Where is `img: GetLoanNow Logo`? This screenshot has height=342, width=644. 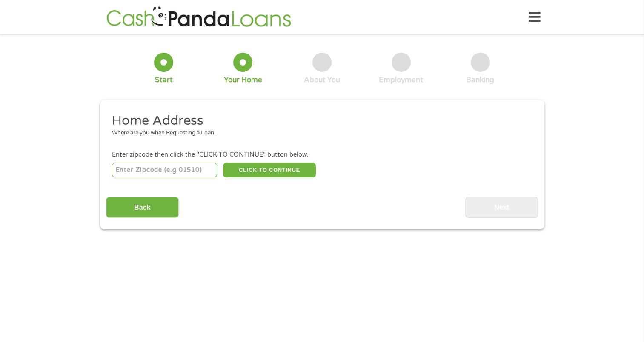 img: GetLoanNow Logo is located at coordinates (199, 17).